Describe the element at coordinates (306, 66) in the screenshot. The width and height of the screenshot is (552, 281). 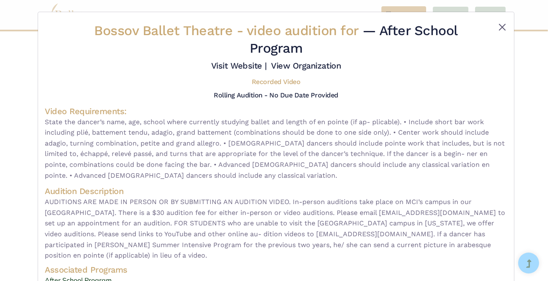
I see `a: View Organization` at that location.